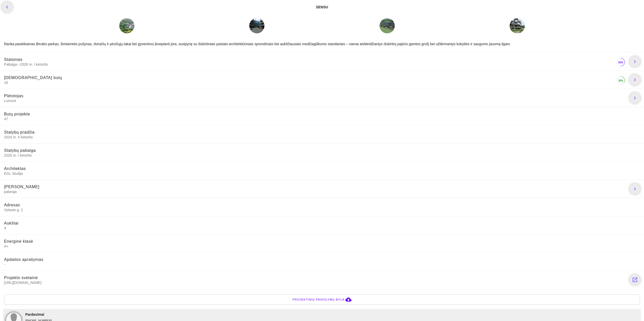 This screenshot has width=644, height=321. I want to click on i: chevron_left, so click(7, 7).